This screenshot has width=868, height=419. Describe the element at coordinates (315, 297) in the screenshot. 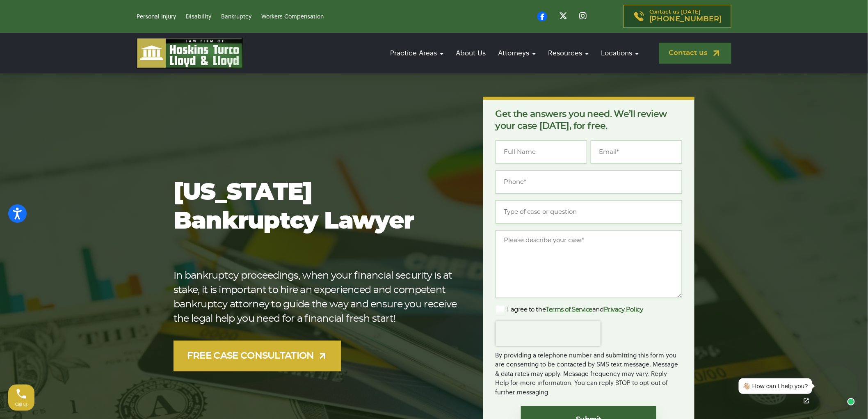

I see `p: In bankruptcy proceedings, when your financial security is at stake, it is important to hire an e...` at that location.